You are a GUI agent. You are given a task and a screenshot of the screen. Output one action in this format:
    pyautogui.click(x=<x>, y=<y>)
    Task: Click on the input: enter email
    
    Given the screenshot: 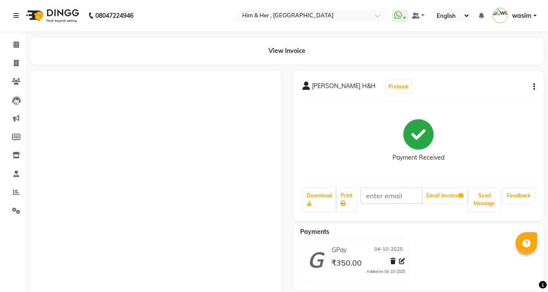 What is the action you would take?
    pyautogui.click(x=392, y=195)
    